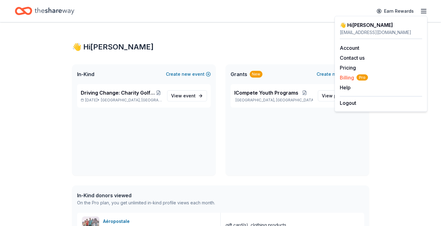 The height and width of the screenshot is (226, 441). I want to click on a: Account, so click(349, 48).